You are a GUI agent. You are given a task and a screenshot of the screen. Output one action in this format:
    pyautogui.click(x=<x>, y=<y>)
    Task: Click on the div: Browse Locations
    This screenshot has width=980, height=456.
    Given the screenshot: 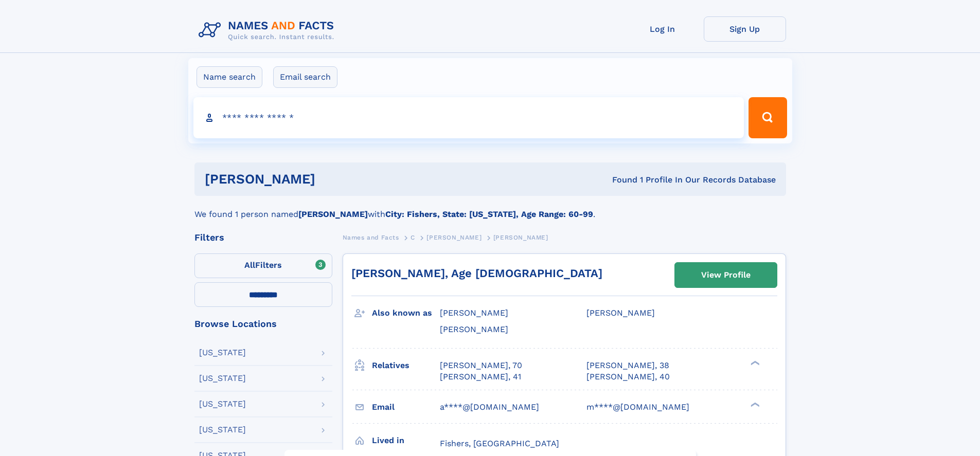 What is the action you would take?
    pyautogui.click(x=264, y=324)
    